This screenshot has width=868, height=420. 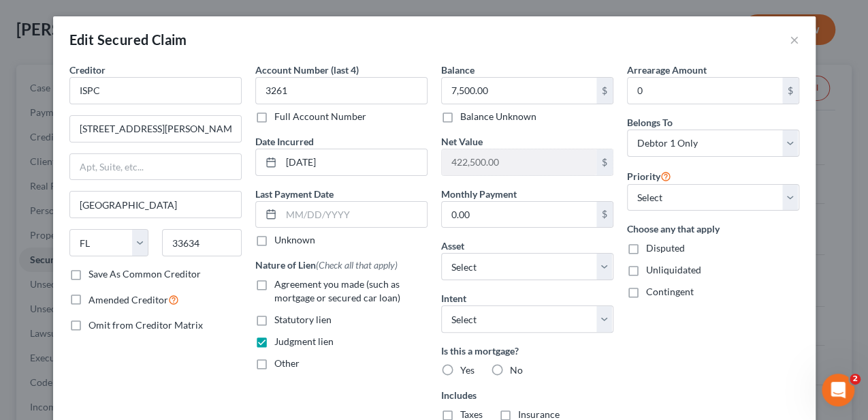 I want to click on span: Judgment lien, so click(x=304, y=341).